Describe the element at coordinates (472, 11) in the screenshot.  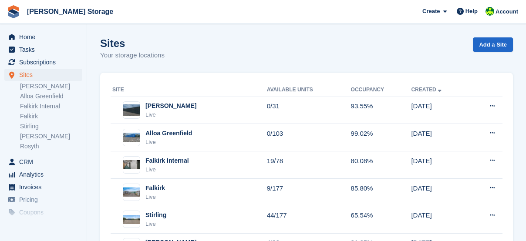
I see `span: Help` at that location.